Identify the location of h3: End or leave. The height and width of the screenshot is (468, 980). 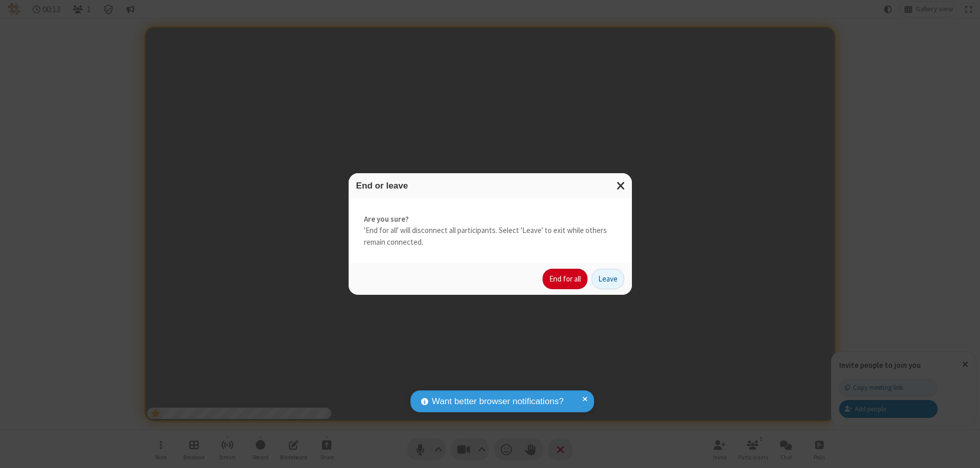
(490, 185).